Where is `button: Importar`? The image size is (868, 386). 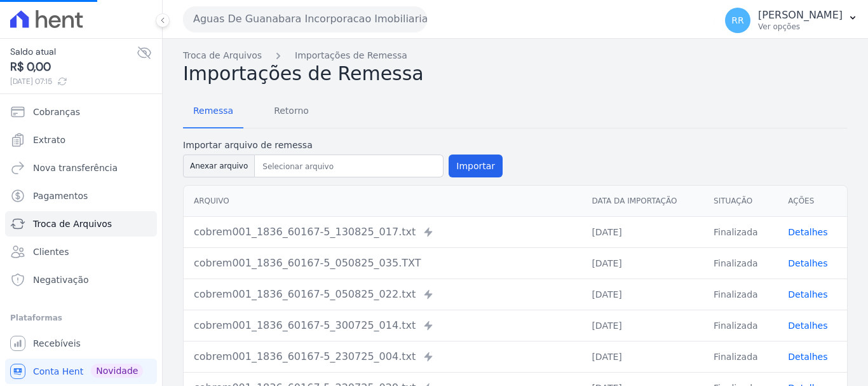 button: Importar is located at coordinates (475, 166).